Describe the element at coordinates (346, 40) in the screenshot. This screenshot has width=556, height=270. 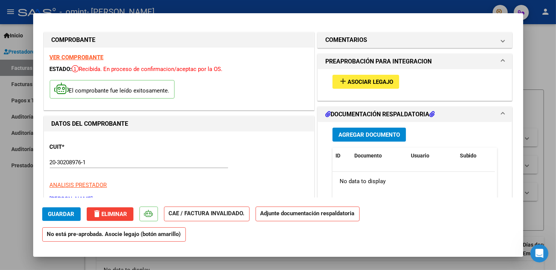
I see `h1: COMENTARIOS` at that location.